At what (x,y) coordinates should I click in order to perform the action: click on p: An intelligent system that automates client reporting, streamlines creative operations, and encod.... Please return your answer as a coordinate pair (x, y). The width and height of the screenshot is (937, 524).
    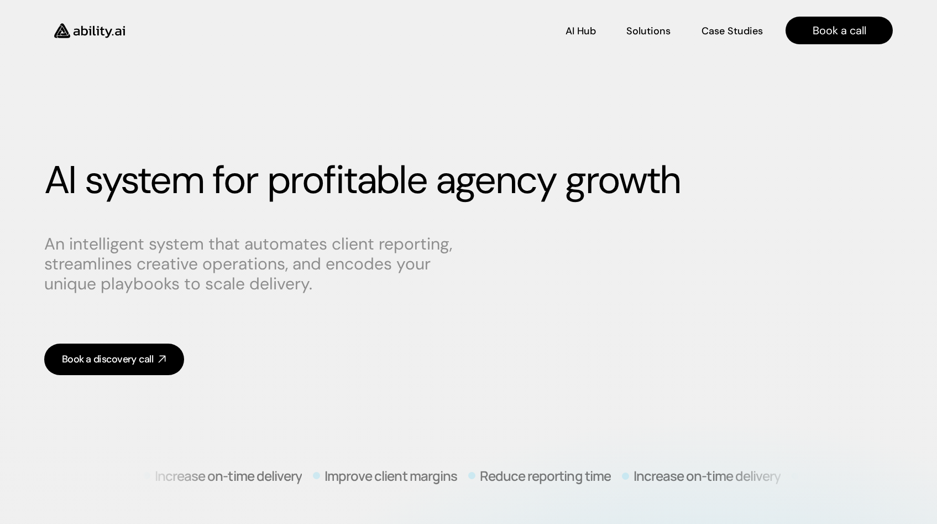
    Looking at the image, I should click on (254, 264).